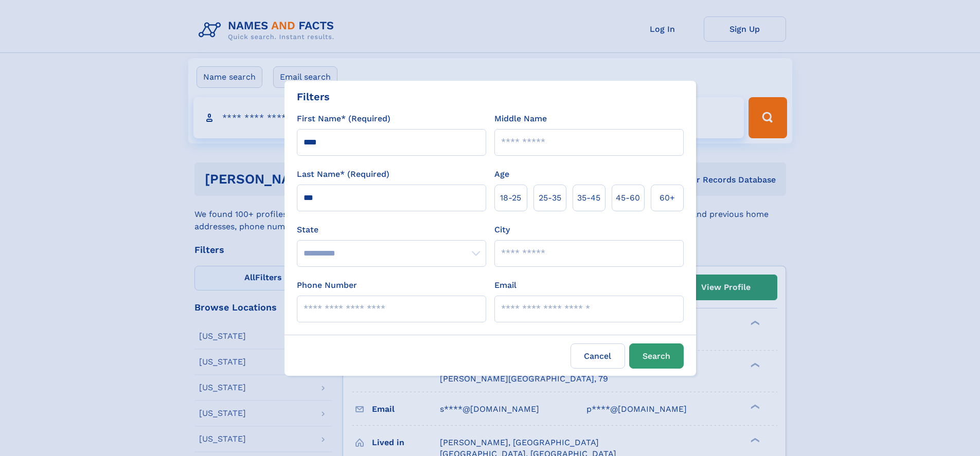 The height and width of the screenshot is (456, 980). I want to click on label: Age, so click(502, 175).